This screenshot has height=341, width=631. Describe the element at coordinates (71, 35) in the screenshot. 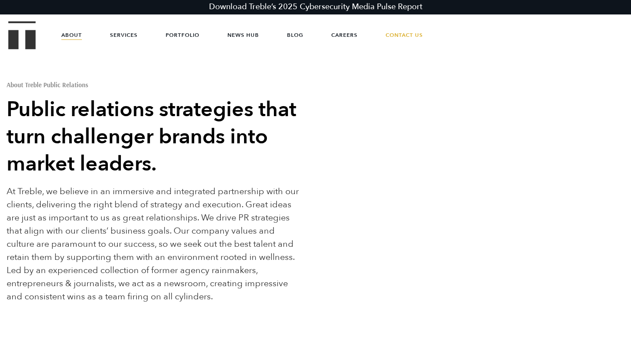

I see `a: About` at that location.